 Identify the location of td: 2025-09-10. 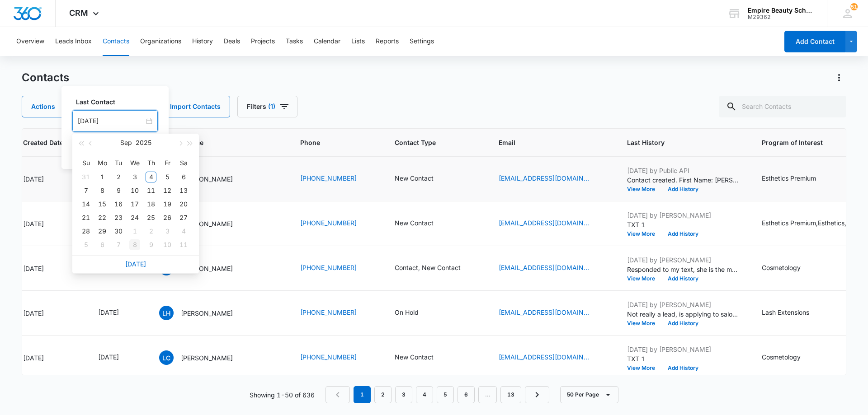
(135, 190).